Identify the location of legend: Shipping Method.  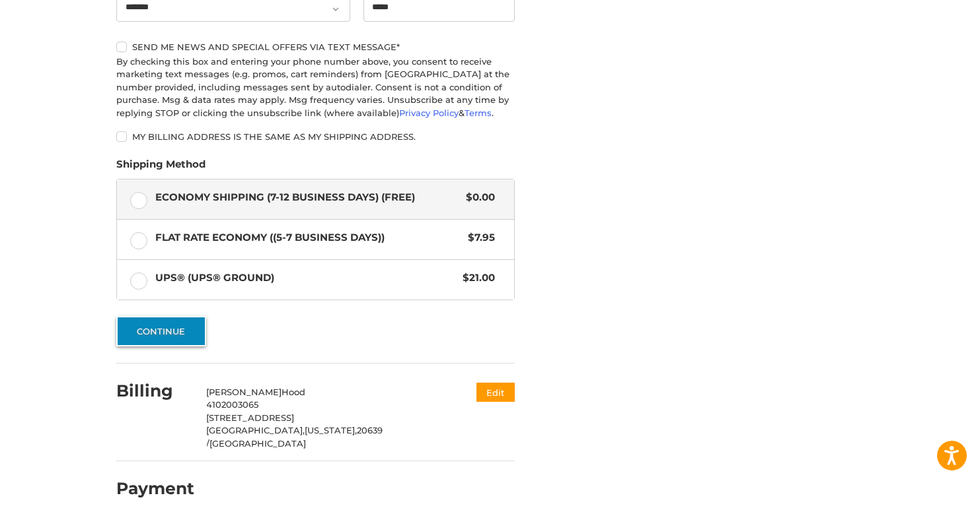
(161, 168).